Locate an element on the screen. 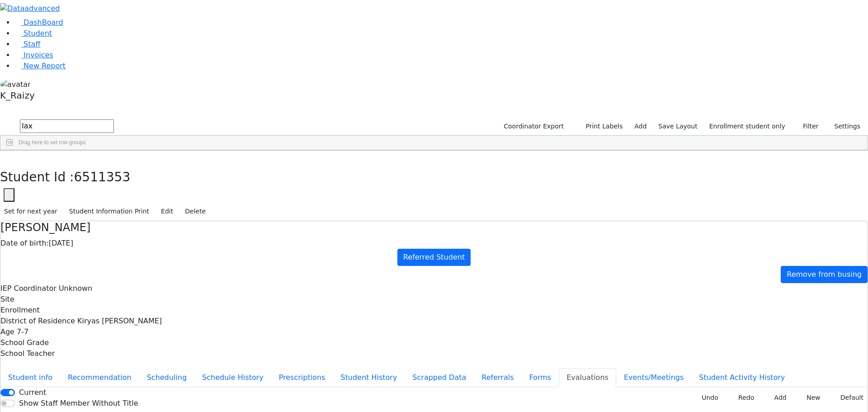 The width and height of the screenshot is (868, 412). button: Student Information Print is located at coordinates (109, 212).